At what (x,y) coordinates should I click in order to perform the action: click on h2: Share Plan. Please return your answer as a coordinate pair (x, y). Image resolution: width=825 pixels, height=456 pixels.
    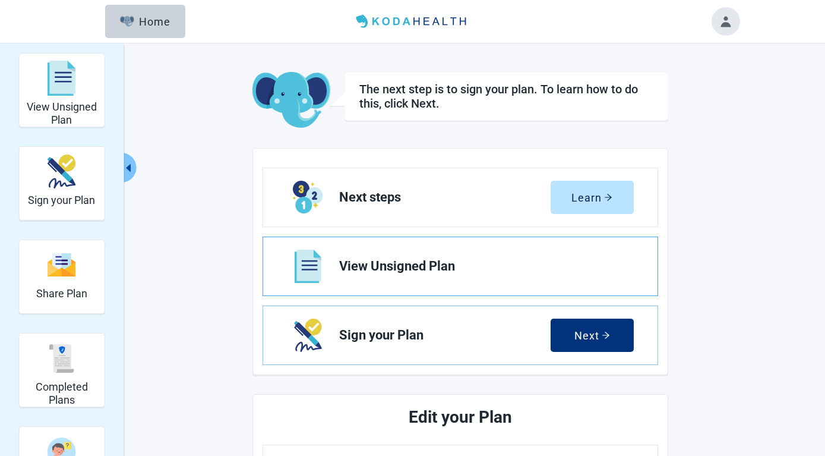
    Looking at the image, I should click on (62, 293).